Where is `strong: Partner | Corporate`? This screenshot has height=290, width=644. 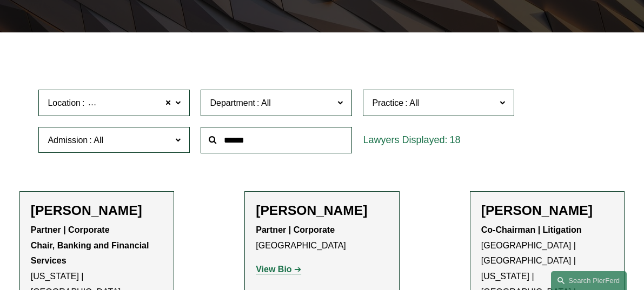 strong: Partner | Corporate is located at coordinates (295, 230).